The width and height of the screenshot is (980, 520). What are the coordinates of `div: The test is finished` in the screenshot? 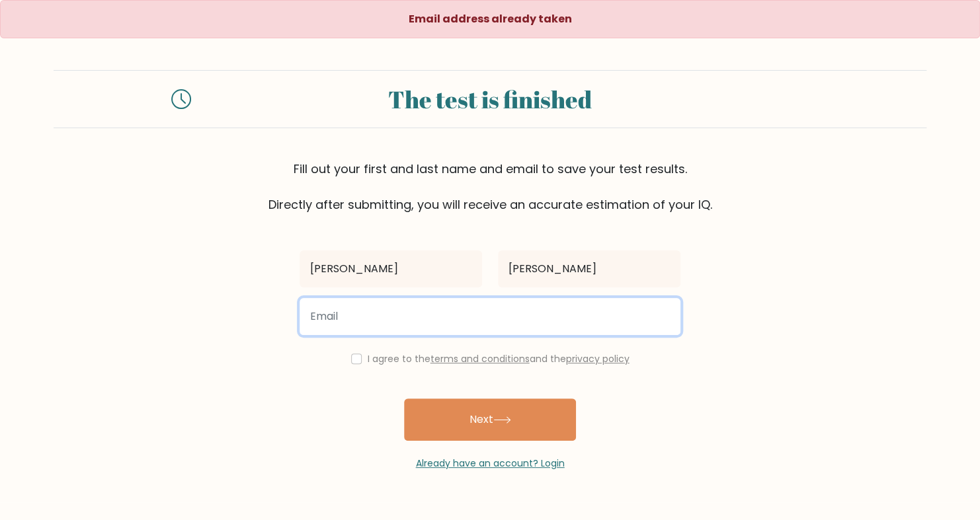 It's located at (490, 99).